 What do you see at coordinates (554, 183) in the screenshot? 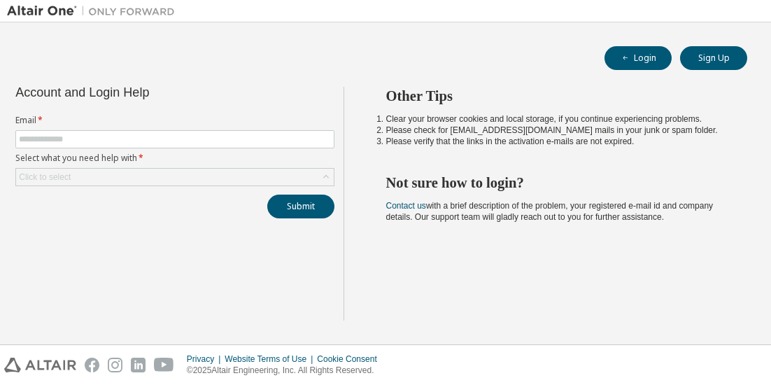
I see `h2: Not sure how to login?` at bounding box center [554, 183].